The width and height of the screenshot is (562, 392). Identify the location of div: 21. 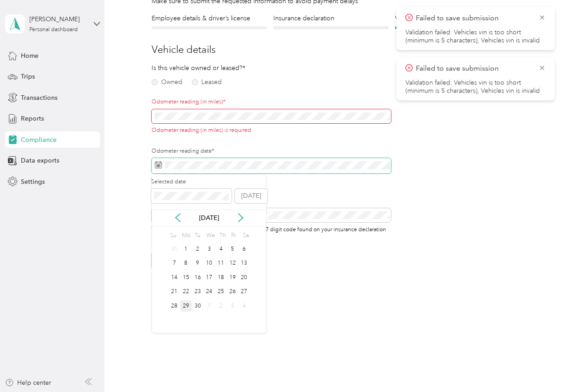
(174, 292).